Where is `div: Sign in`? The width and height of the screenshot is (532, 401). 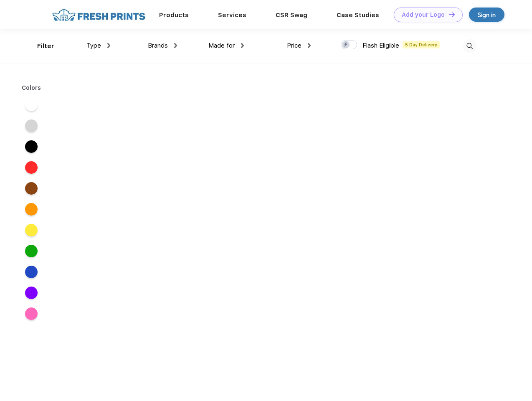
div: Sign in is located at coordinates (487, 15).